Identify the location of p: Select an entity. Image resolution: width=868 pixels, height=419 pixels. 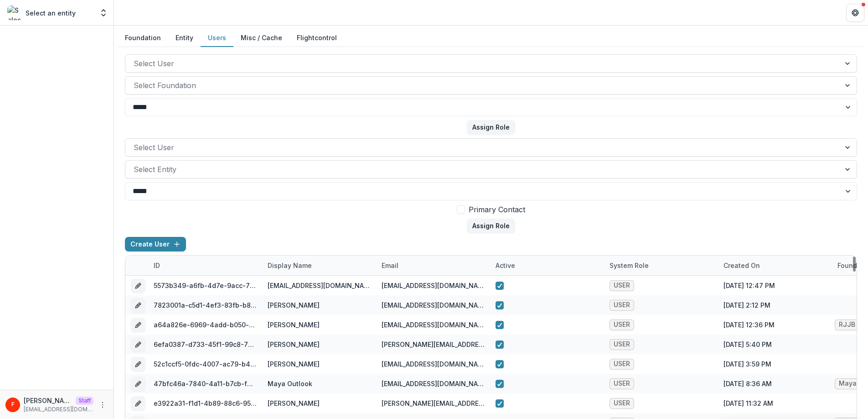
(51, 13).